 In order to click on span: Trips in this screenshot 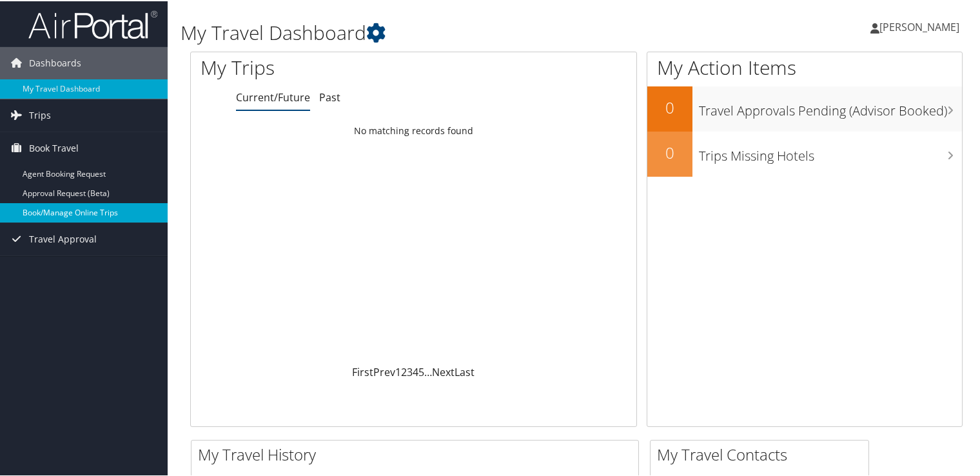, I will do `click(40, 114)`.